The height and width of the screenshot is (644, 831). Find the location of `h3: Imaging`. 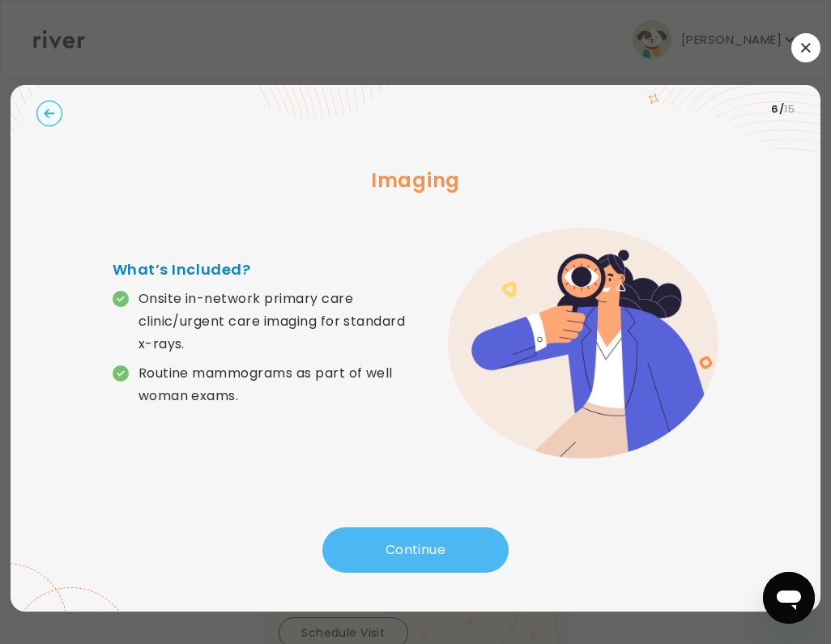

h3: Imaging is located at coordinates (415, 180).